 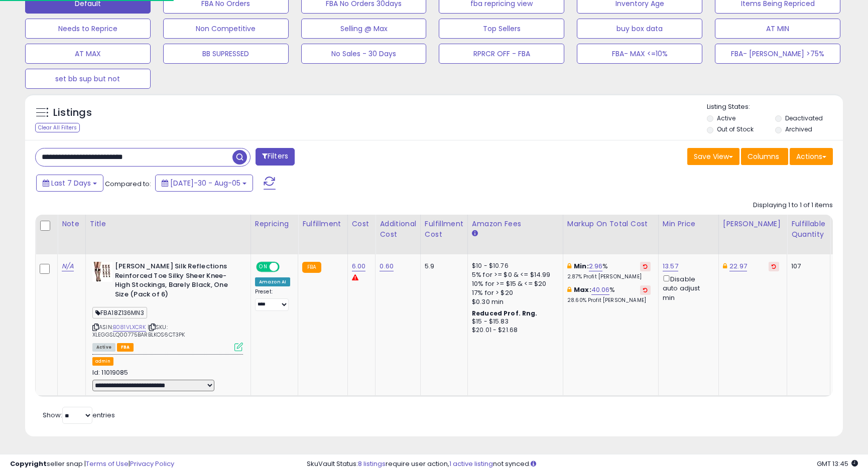 What do you see at coordinates (808, 229) in the screenshot?
I see `div: Fulfillable Quantity` at bounding box center [808, 229].